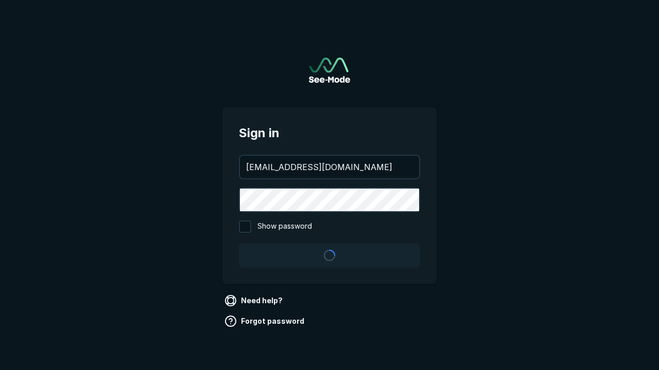  What do you see at coordinates (329, 70) in the screenshot?
I see `a: Go to sign in` at bounding box center [329, 70].